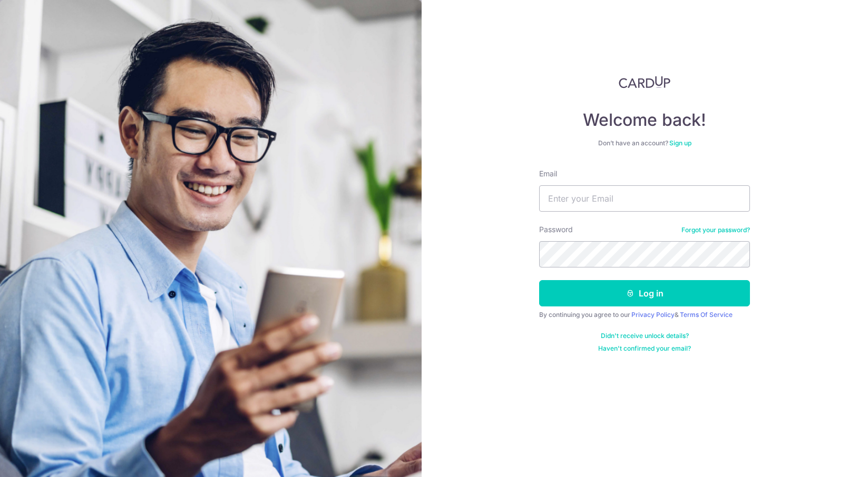 Image resolution: width=868 pixels, height=477 pixels. Describe the element at coordinates (716, 230) in the screenshot. I see `a: Forgot your password?` at that location.